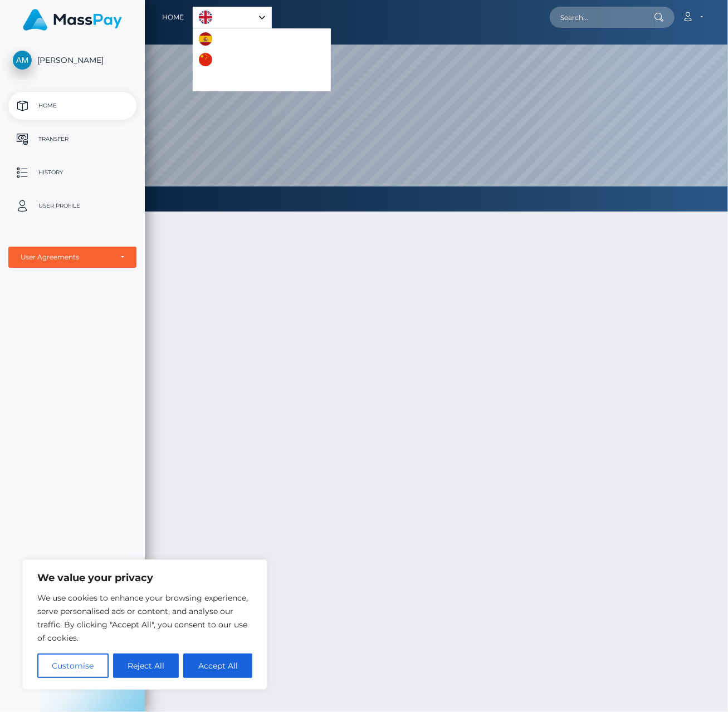 This screenshot has width=728, height=712. I want to click on ul: Language list, so click(262, 60).